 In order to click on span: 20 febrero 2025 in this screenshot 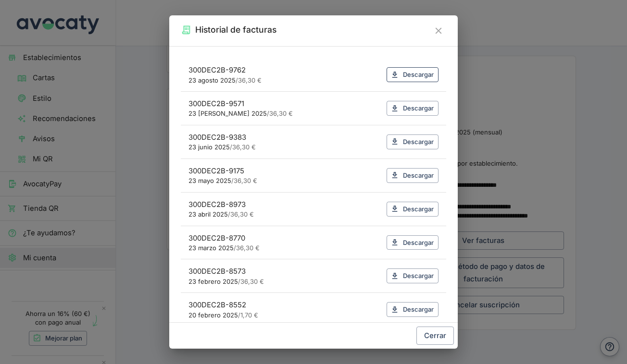, I will do `click(213, 315)`.